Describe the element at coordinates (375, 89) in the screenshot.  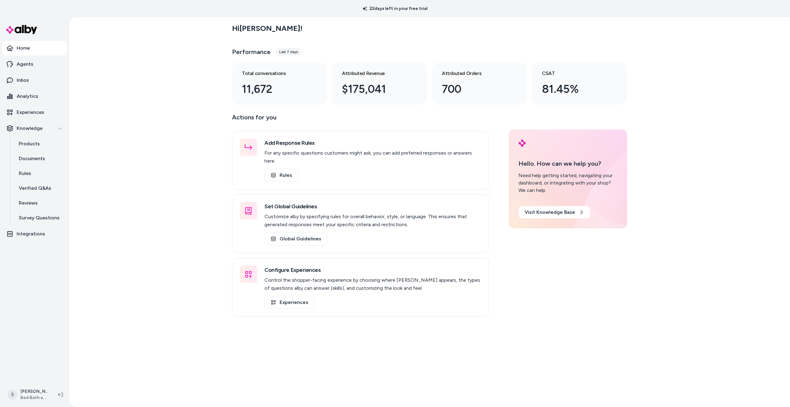
I see `div: $175,041` at that location.